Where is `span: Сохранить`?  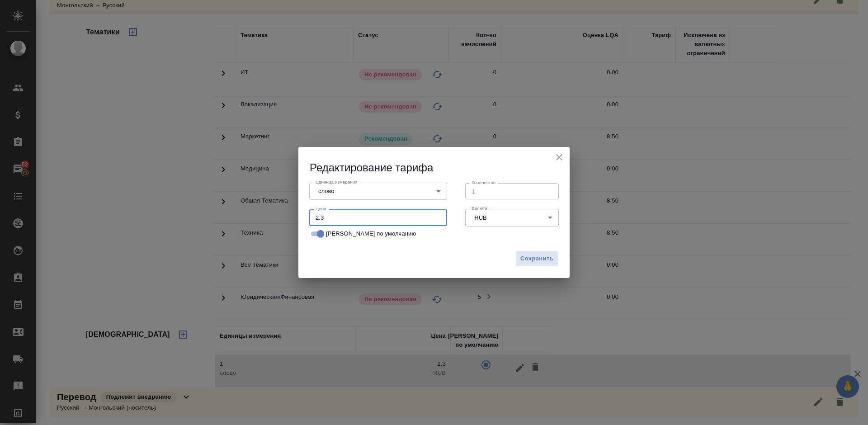 span: Сохранить is located at coordinates (536, 258).